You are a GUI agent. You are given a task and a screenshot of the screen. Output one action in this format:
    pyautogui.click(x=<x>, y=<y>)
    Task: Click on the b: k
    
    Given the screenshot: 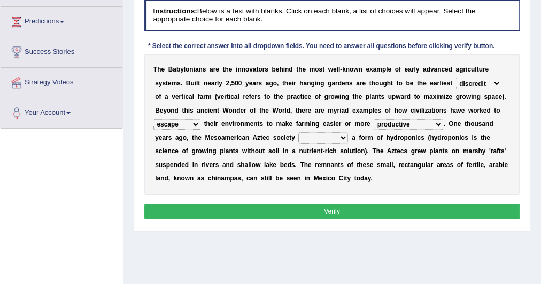 What is the action you would take?
    pyautogui.click(x=343, y=69)
    